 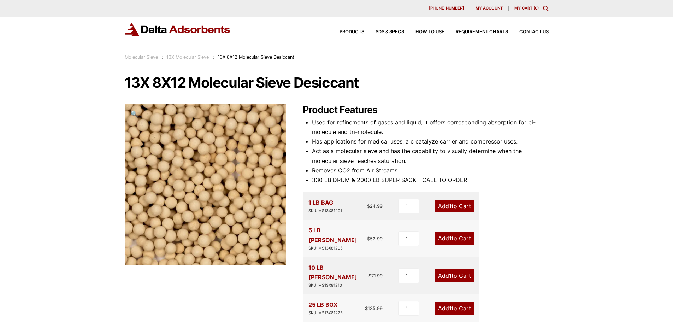 What do you see at coordinates (337, 83) in the screenshot?
I see `h1: 13X 8X12 Molecular Sieve Desiccant` at bounding box center [337, 83].